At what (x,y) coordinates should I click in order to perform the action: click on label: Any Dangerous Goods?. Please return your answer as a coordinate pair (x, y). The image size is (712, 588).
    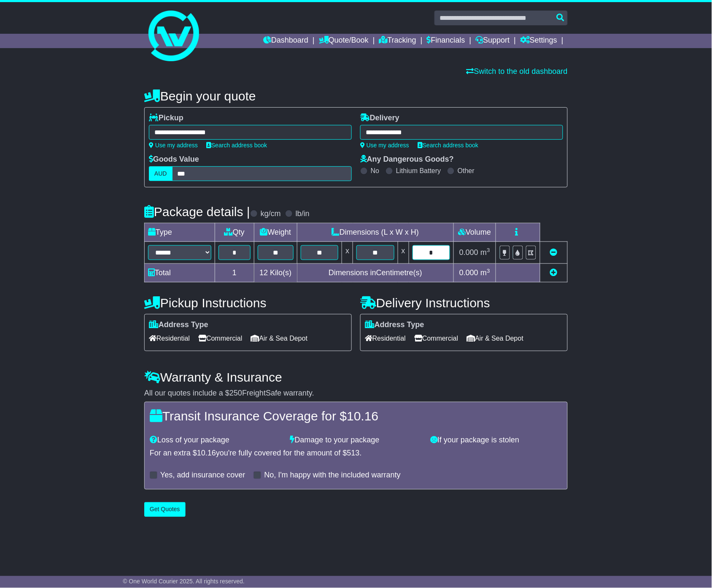
    Looking at the image, I should click on (407, 160).